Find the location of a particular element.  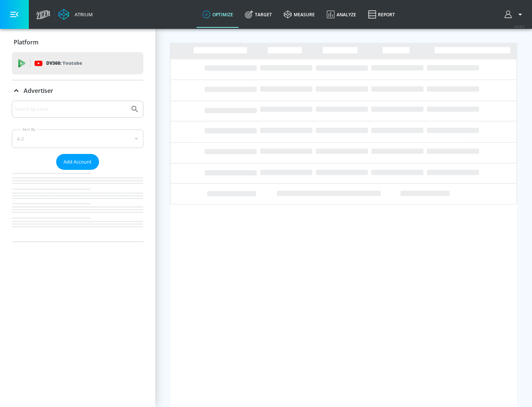

a: optimize is located at coordinates (218, 15).